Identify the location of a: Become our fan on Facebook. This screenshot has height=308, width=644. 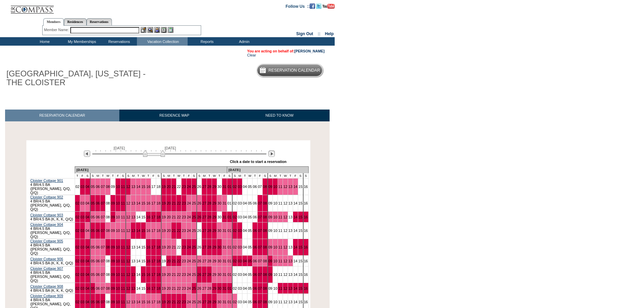
(312, 6).